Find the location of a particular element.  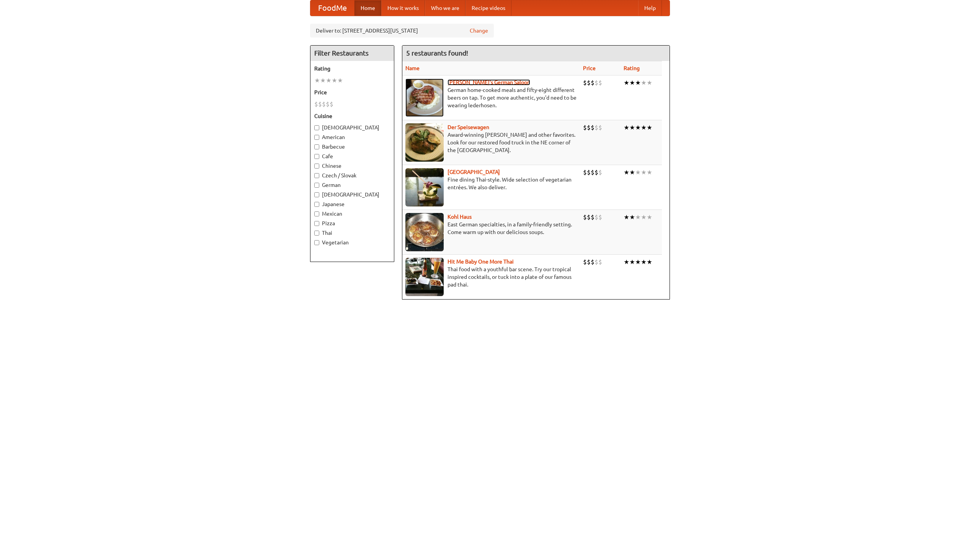

h5: Rating is located at coordinates (352, 69).